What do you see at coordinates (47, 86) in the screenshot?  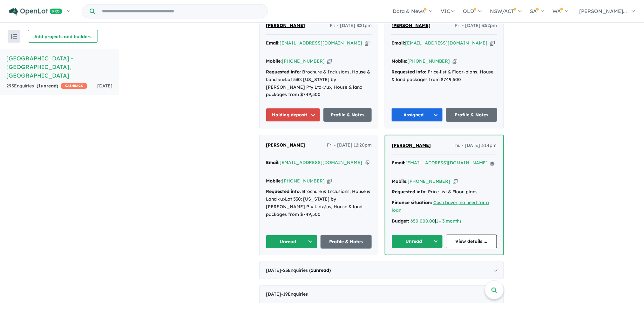 I see `div: 295 Enquir ies` at bounding box center [47, 86].